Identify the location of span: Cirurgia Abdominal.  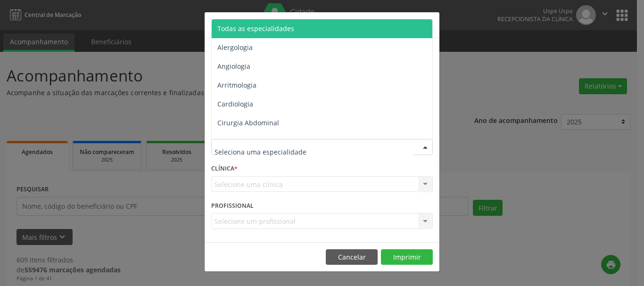
(248, 122).